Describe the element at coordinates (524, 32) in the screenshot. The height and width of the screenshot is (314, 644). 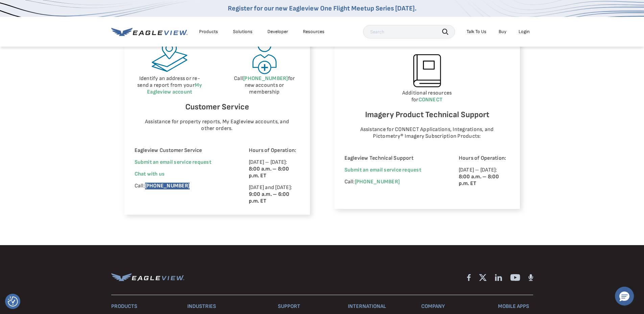
I see `div: Login` at that location.